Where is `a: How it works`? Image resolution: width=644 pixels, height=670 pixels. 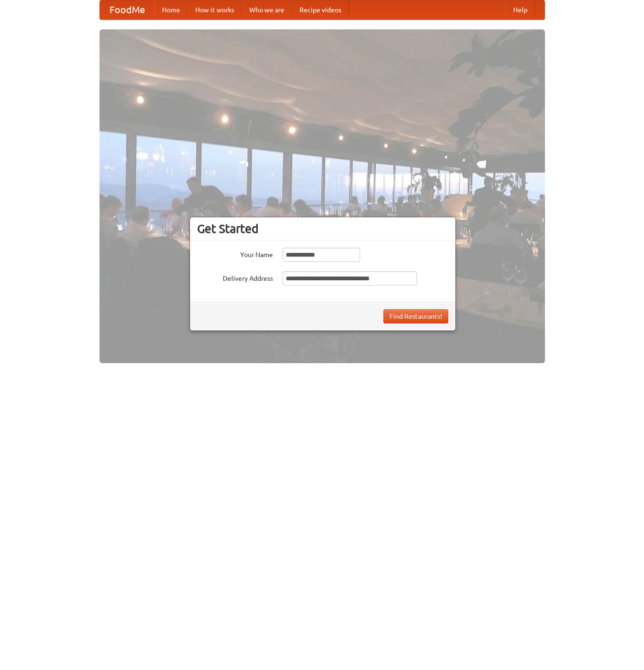
a: How it works is located at coordinates (215, 10).